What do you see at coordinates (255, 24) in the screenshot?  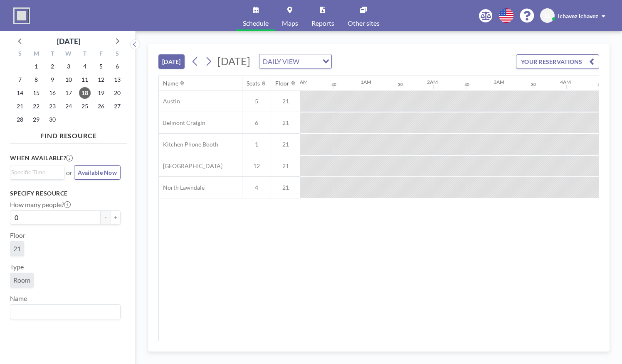 I see `span: Schedule` at bounding box center [255, 24].